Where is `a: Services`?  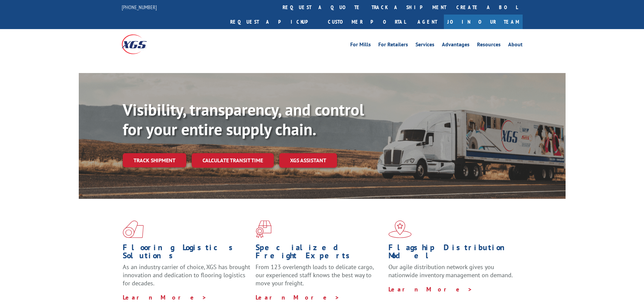 a: Services is located at coordinates (425, 46).